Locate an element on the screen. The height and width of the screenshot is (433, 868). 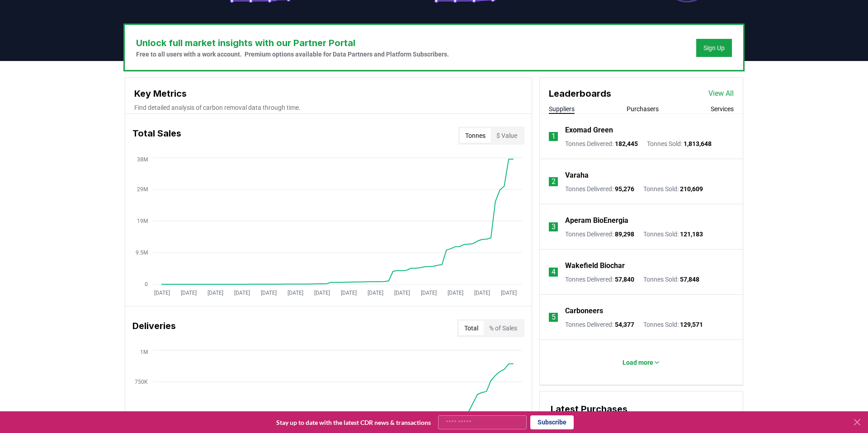
span: 129,571 is located at coordinates (691, 324).